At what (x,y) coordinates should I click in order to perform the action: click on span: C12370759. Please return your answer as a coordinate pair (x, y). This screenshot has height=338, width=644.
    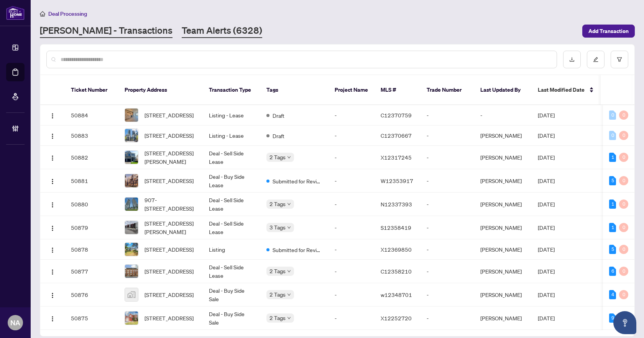
    Looking at the image, I should click on (396, 115).